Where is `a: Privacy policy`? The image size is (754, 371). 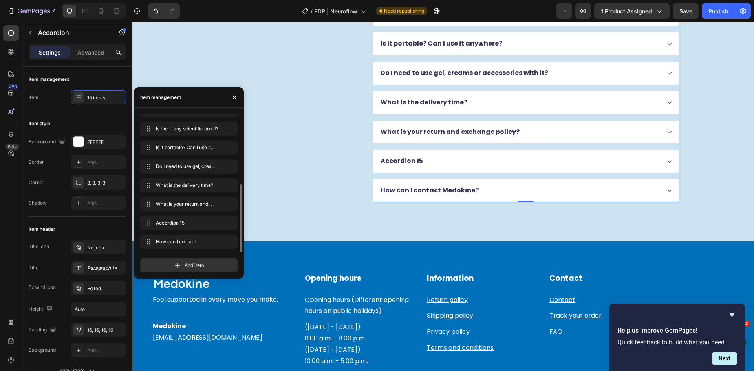
a: Privacy policy is located at coordinates (316, 309).